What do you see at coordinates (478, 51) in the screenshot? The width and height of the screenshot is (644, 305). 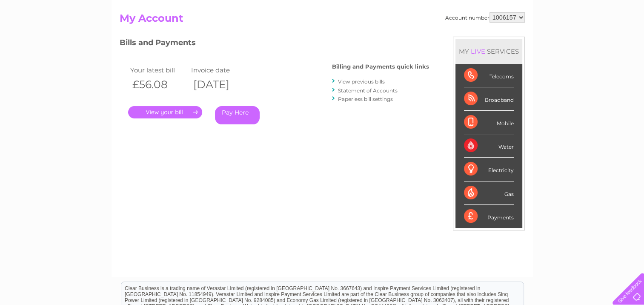 I see `div: LIVE` at bounding box center [478, 51].